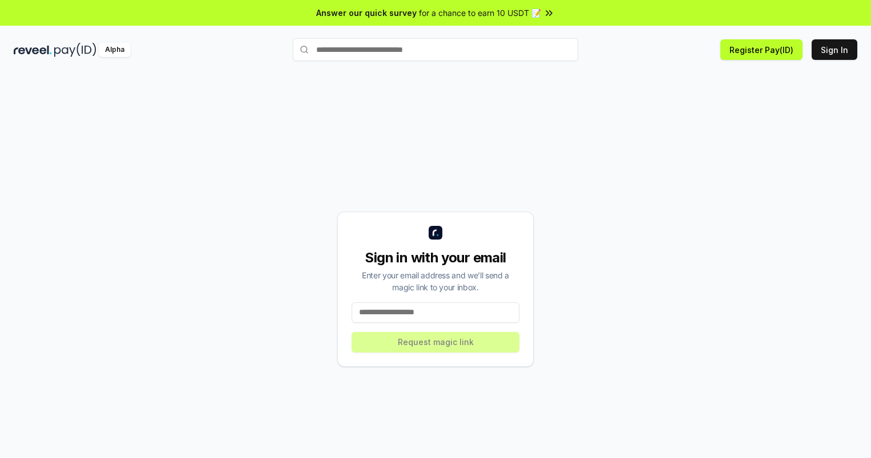  I want to click on img: reveel_dark, so click(33, 50).